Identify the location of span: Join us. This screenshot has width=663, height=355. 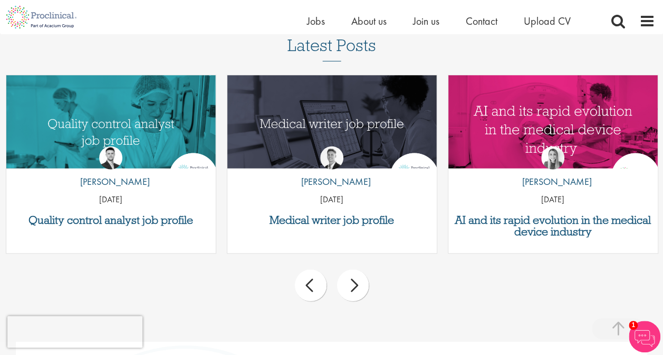
(426, 21).